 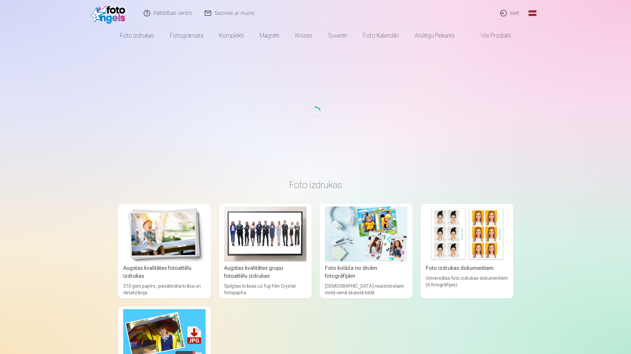 What do you see at coordinates (265, 289) in the screenshot?
I see `div: Spilgtas krāsas uz Fuji Film Crystal fotopapīra` at bounding box center [265, 289].